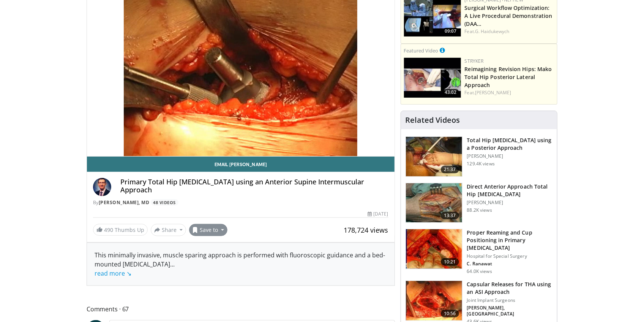  I want to click on img: 9ceeadf7-7a50-4be6-849f-8c42a554e74d.150x105_q85_crop-smart_upscale.jpg, so click(434, 249).